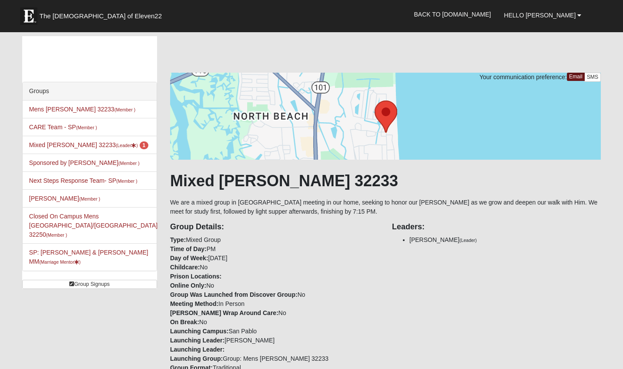 This screenshot has height=369, width=623. What do you see at coordinates (178, 240) in the screenshot?
I see `strong: Type:` at bounding box center [178, 240].